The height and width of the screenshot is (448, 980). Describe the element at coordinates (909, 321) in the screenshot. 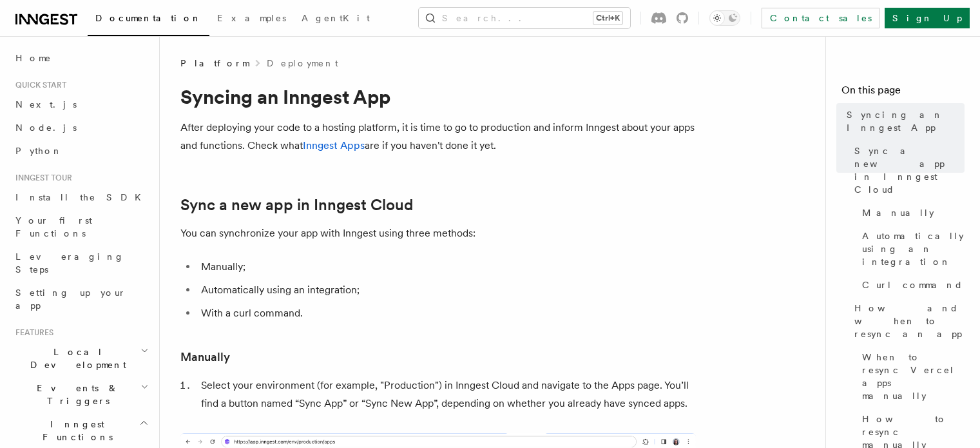

I see `span: How and when to resync an app` at that location.